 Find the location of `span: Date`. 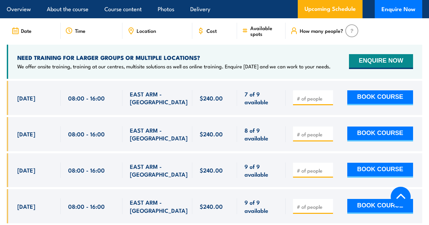

span: Date is located at coordinates (26, 31).